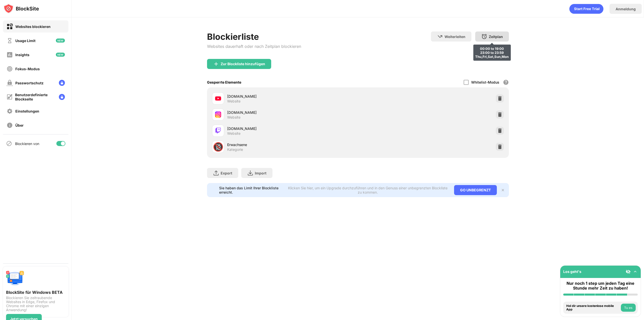  What do you see at coordinates (254, 37) in the screenshot?
I see `div: Blockierliste` at bounding box center [254, 37].